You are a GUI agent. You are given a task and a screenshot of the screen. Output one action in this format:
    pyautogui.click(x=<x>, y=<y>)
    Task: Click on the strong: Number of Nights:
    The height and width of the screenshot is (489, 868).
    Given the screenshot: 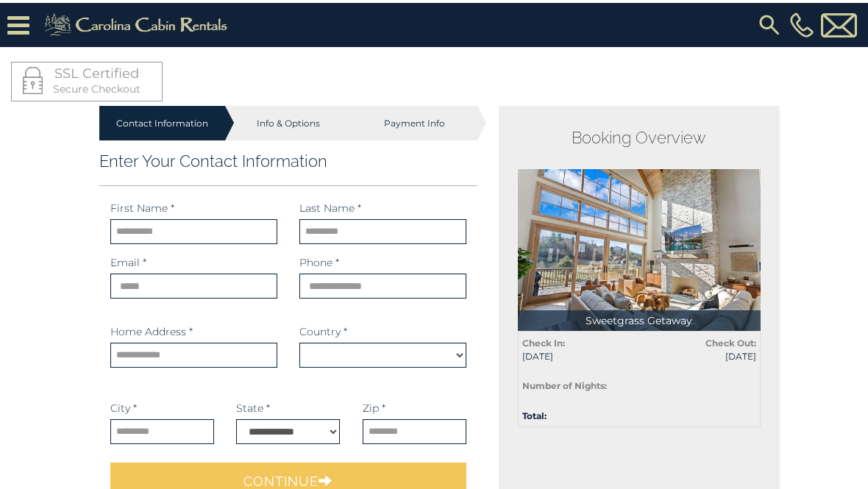 What is the action you would take?
    pyautogui.click(x=565, y=383)
    